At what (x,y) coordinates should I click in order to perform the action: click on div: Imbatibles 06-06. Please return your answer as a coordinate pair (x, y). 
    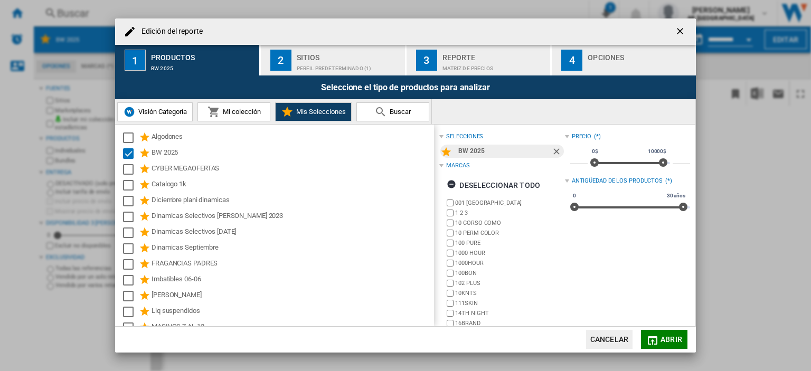
    Looking at the image, I should click on (292, 280).